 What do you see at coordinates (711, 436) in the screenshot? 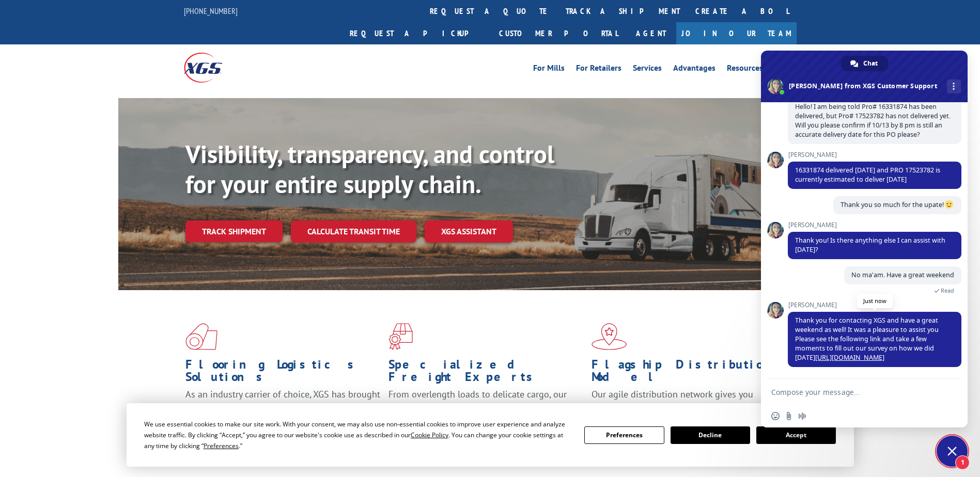
I see `button: Decline` at bounding box center [711, 436].